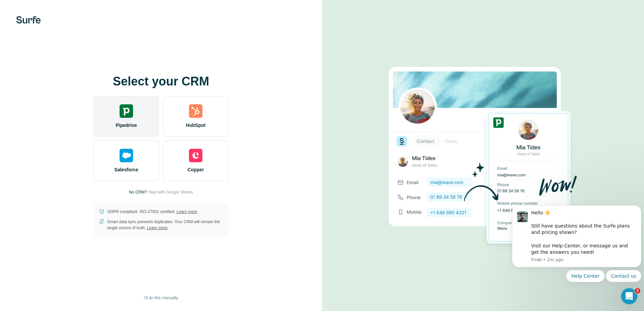  What do you see at coordinates (638, 290) in the screenshot?
I see `span: 2` at bounding box center [638, 290].